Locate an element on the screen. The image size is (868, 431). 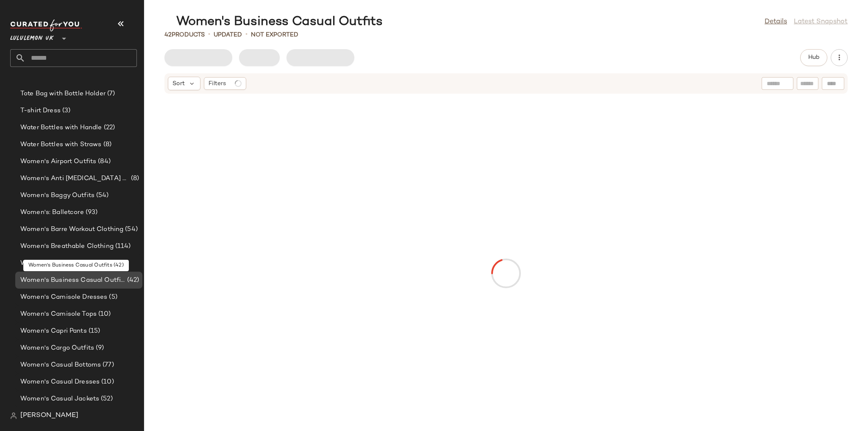
span: (42) is located at coordinates (132, 280).